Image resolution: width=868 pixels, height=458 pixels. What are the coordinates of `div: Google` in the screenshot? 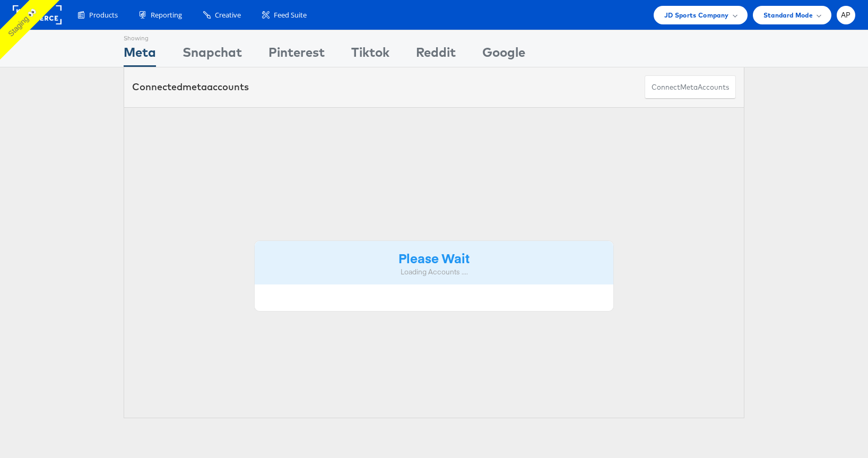 It's located at (503, 55).